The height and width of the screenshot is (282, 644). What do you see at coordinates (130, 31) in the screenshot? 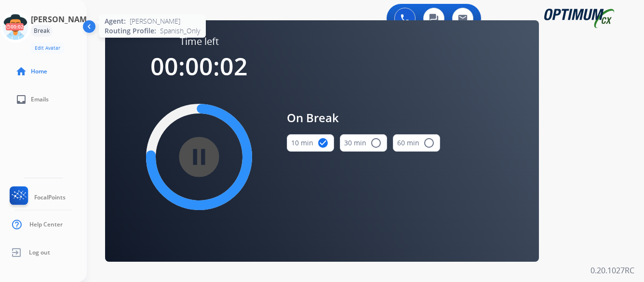
I see `span: Routing Profile:` at bounding box center [130, 31].